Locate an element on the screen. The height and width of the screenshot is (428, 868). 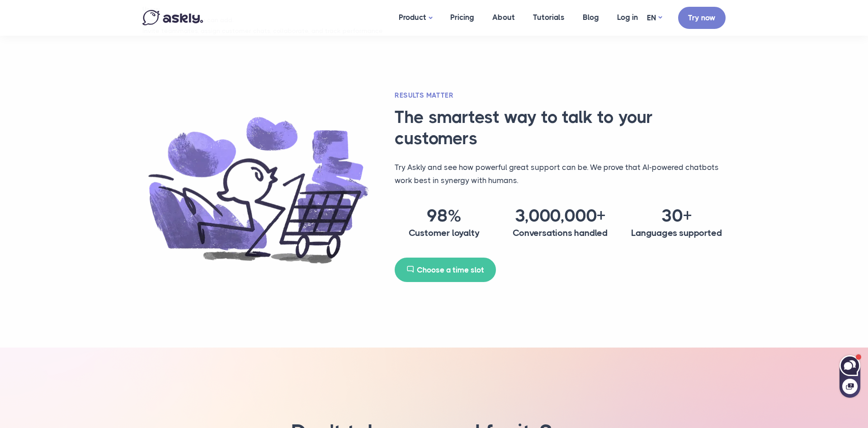
h2: Results matter is located at coordinates (560, 95).